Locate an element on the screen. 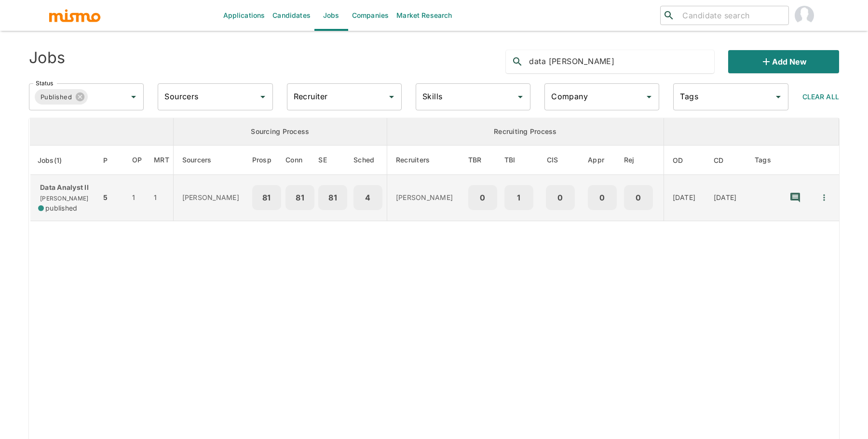 The height and width of the screenshot is (439, 868). img: logo is located at coordinates (75, 16).